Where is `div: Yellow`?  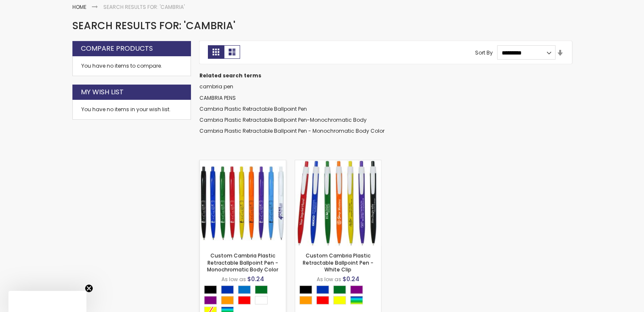 div: Yellow is located at coordinates (340, 300).